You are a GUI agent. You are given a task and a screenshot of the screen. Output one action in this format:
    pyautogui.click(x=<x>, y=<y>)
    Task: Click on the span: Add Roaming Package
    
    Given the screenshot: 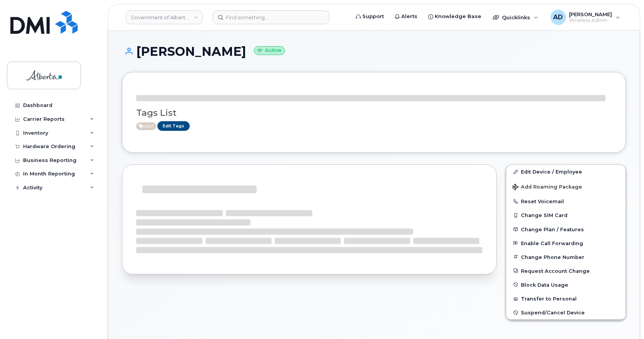 What is the action you would take?
    pyautogui.click(x=547, y=187)
    